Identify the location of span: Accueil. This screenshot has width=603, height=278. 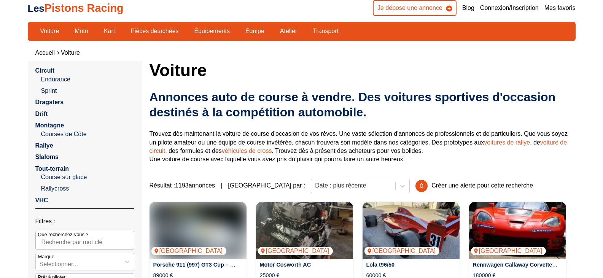
(45, 53).